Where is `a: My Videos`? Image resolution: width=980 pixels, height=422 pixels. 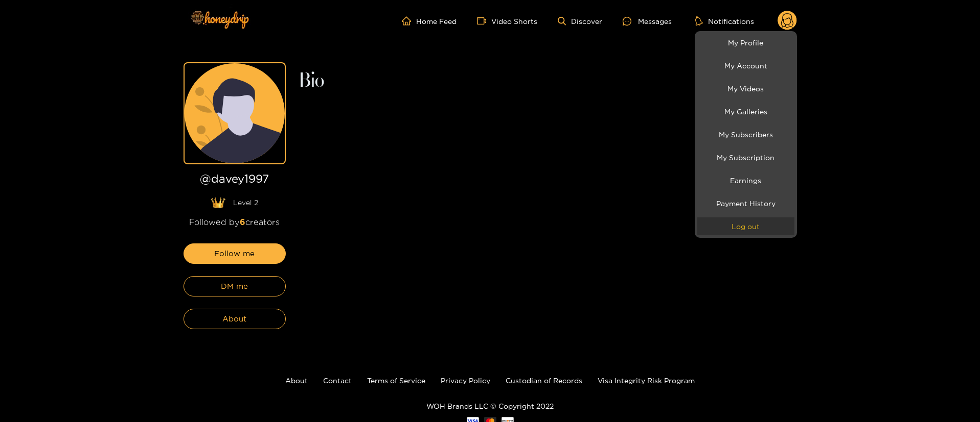 a: My Videos is located at coordinates (746, 88).